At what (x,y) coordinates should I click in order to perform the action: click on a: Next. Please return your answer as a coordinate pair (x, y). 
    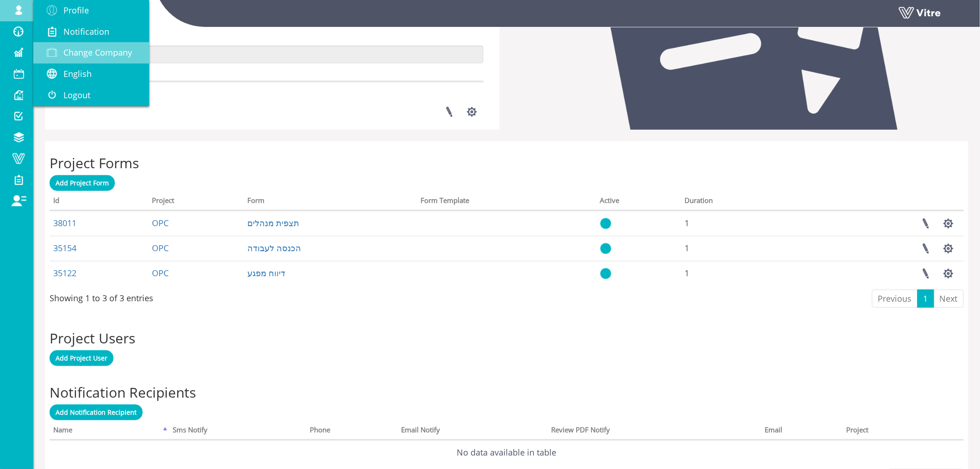
    Looking at the image, I should click on (948, 299).